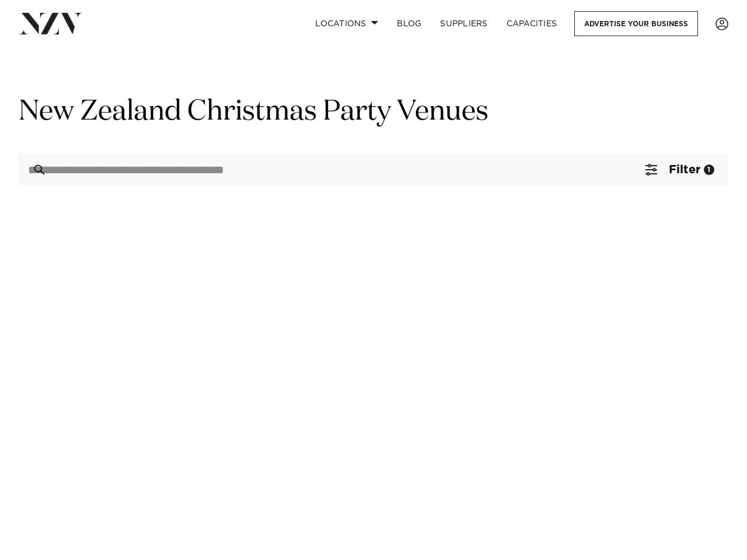  Describe the element at coordinates (51, 24) in the screenshot. I see `img: nzv-logo.png` at that location.